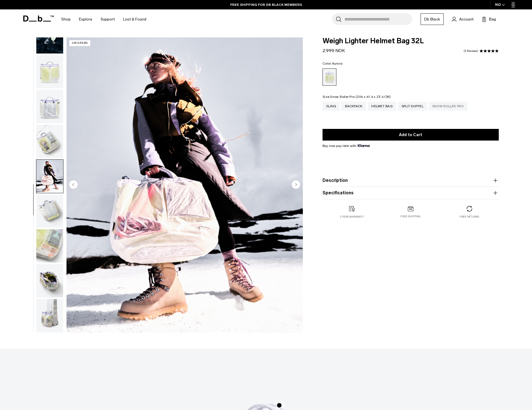 The image size is (532, 410). I want to click on button: Bag, so click(489, 19).